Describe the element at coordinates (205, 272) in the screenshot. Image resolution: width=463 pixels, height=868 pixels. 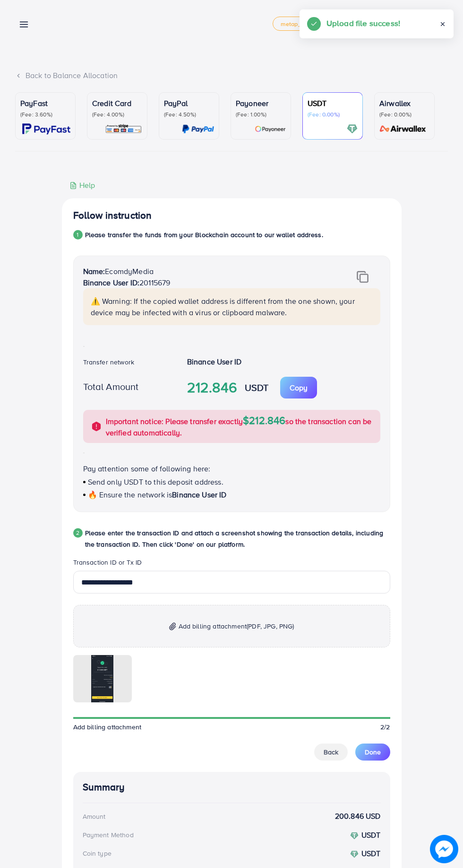
I see `p: EcomdyMedia` at that location.